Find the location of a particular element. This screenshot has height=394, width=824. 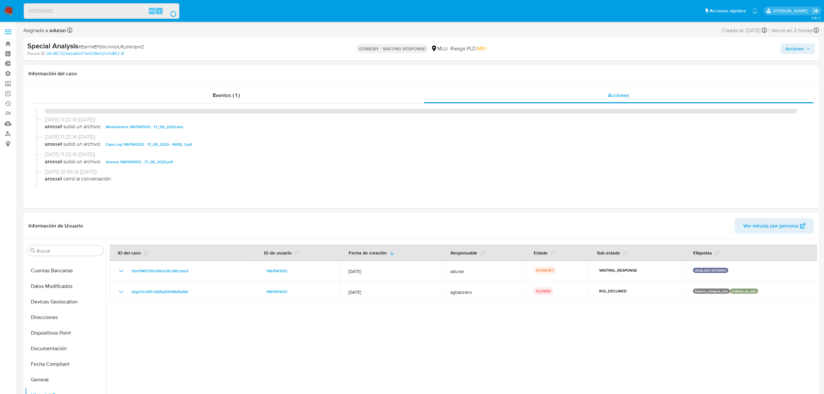

button: Direcciones is located at coordinates (66, 317).